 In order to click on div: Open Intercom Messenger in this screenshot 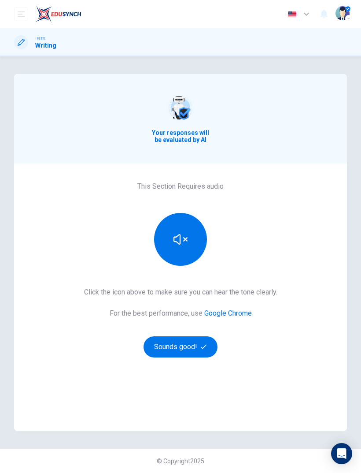, I will do `click(342, 453)`.